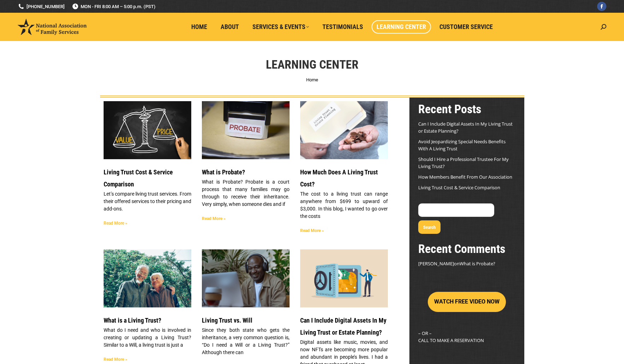  Describe the element at coordinates (461, 145) in the screenshot. I see `a: Avoid Jeopardizing Special Needs Benefits With A Living Trust` at that location.